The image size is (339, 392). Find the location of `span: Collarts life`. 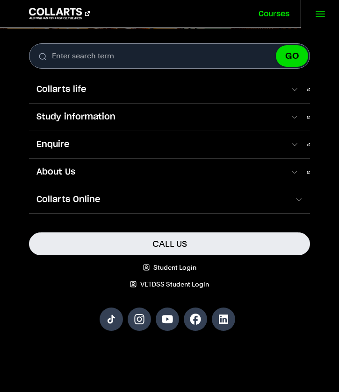

span: Collarts life is located at coordinates (159, 90).